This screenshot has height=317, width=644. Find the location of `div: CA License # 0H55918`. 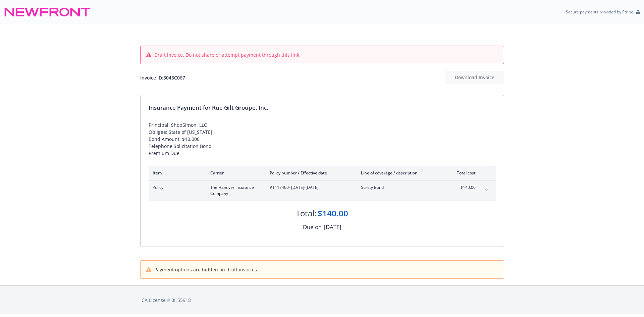

div: CA License # 0H55918 is located at coordinates (322, 300).